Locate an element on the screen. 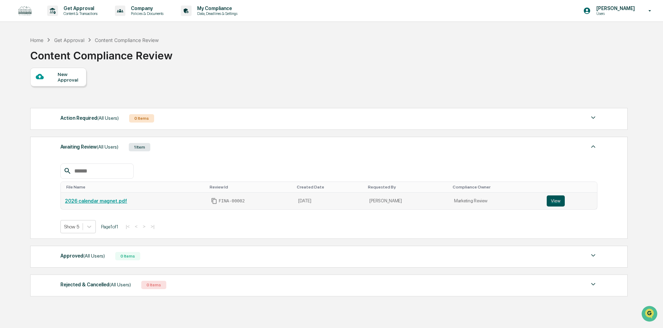 The width and height of the screenshot is (663, 328). p: Get Approval is located at coordinates (79, 8).